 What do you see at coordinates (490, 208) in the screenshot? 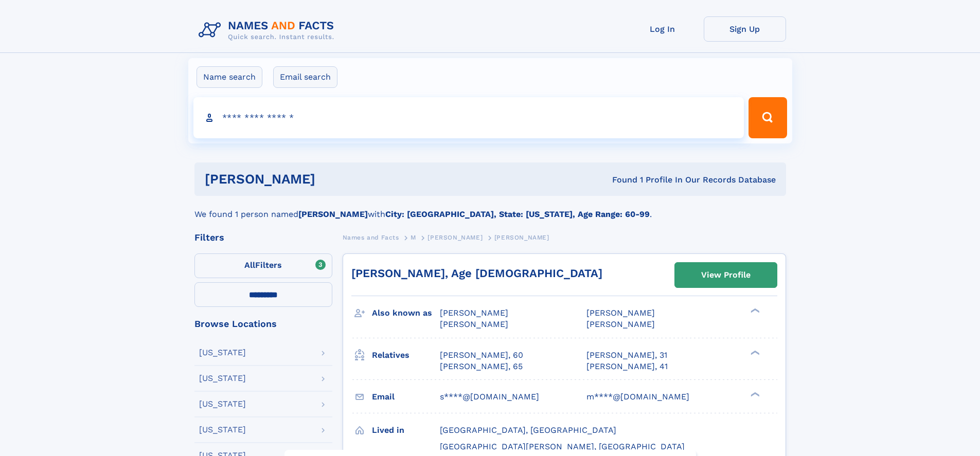
I see `div: We found 1 person named with .` at bounding box center [490, 208].